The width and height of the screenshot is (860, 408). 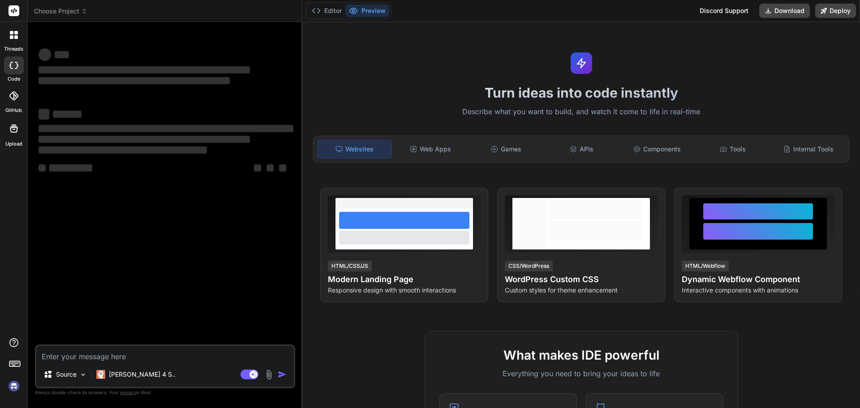 I want to click on p: Custom styles for theme enhancement, so click(x=581, y=290).